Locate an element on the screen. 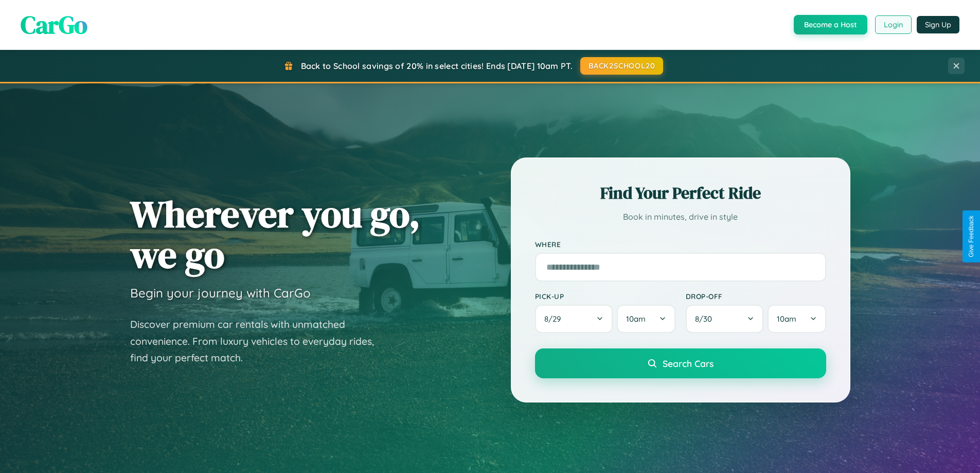 The width and height of the screenshot is (980, 473). button: Search Cars is located at coordinates (681, 363).